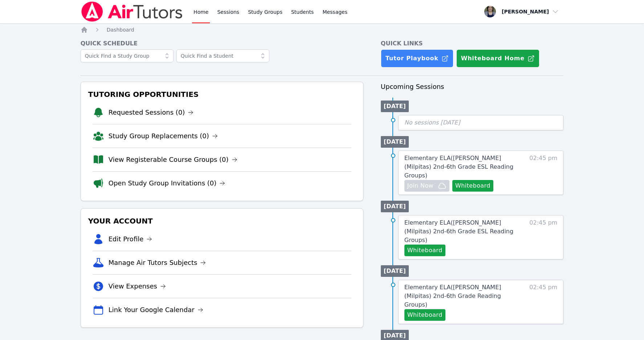 The width and height of the screenshot is (644, 340). What do you see at coordinates (472, 86) in the screenshot?
I see `h3: Upcoming Sessions` at bounding box center [472, 86].